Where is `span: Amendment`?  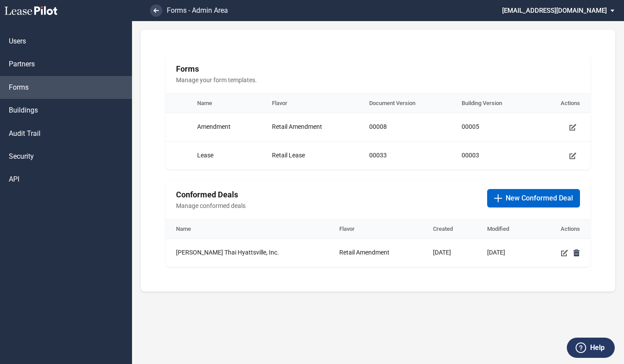 span: Amendment is located at coordinates (214, 127).